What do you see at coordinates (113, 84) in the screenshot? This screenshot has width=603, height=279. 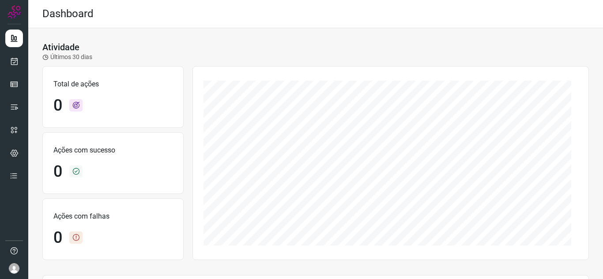 I see `p: Total de ações` at bounding box center [113, 84].